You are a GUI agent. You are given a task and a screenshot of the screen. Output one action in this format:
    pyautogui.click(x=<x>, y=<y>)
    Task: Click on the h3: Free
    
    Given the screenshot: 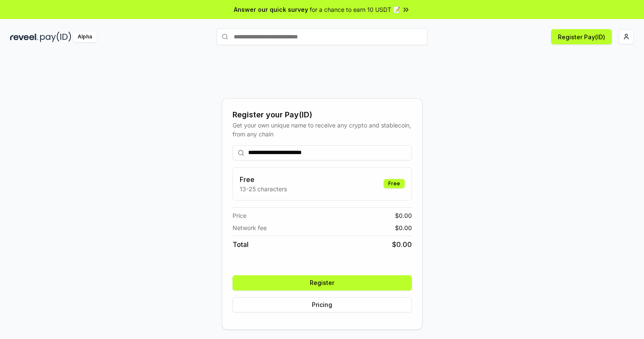 What is the action you would take?
    pyautogui.click(x=263, y=179)
    